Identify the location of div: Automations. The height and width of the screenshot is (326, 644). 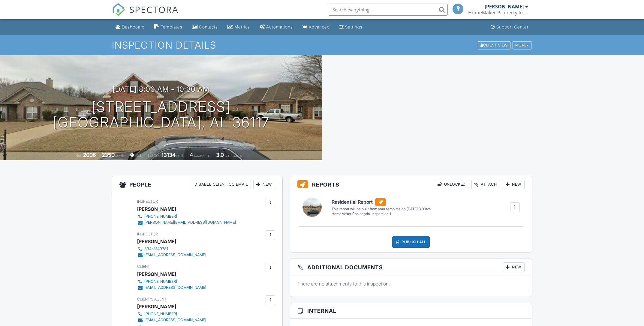
(279, 27).